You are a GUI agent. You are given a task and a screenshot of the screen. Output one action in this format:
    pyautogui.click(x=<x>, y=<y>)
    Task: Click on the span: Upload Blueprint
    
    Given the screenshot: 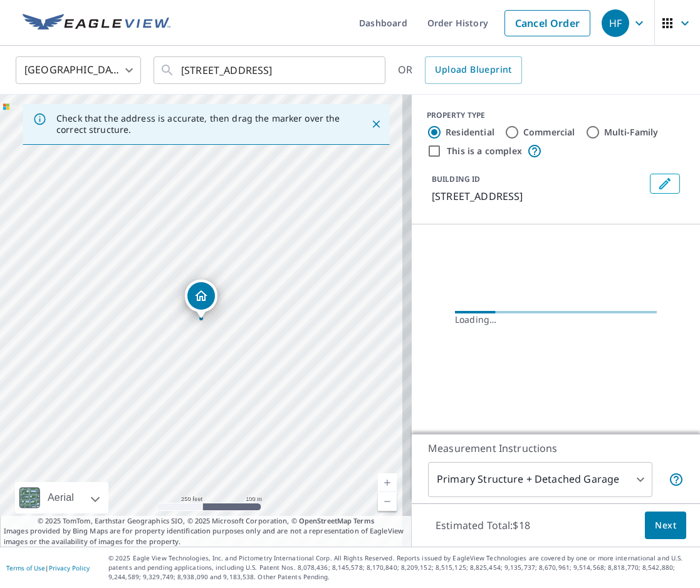 What is the action you would take?
    pyautogui.click(x=474, y=70)
    